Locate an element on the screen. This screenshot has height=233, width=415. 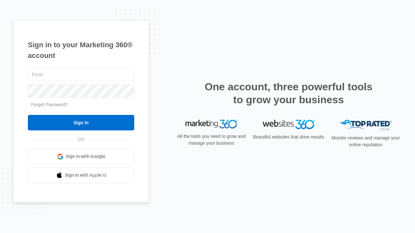
input: Email is located at coordinates (81, 75).